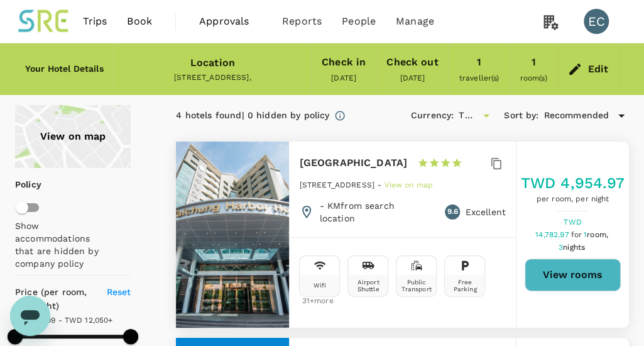 The width and height of the screenshot is (644, 346). What do you see at coordinates (302, 21) in the screenshot?
I see `span: Reports` at bounding box center [302, 21].